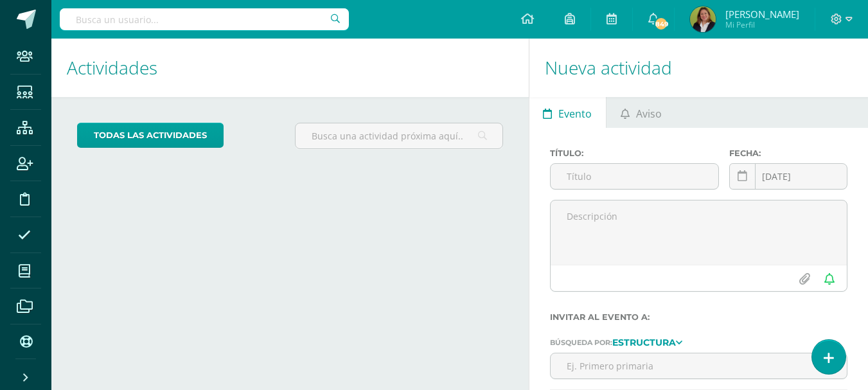  Describe the element at coordinates (150, 135) in the screenshot. I see `a: todas las Actividades` at that location.